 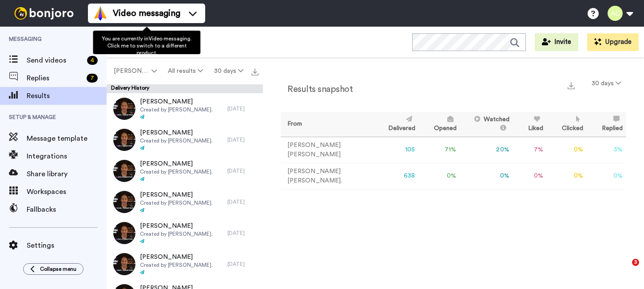 I want to click on button: Invite, so click(x=557, y=42).